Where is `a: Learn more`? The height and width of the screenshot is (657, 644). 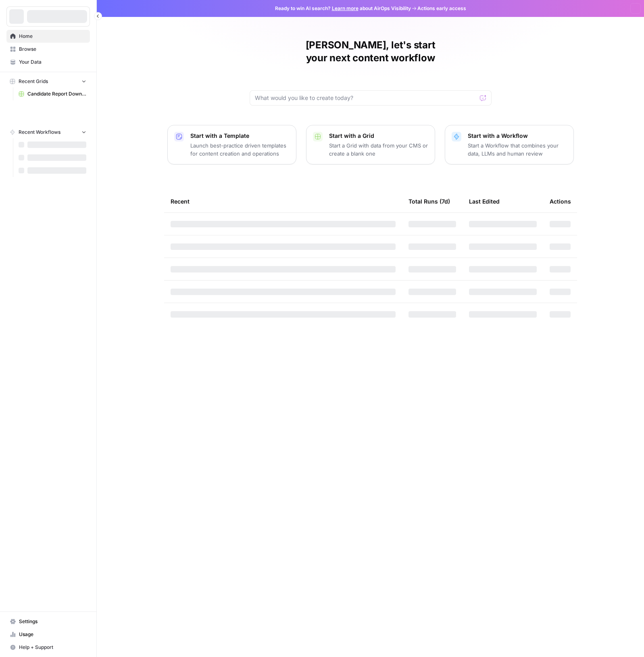
a: Learn more is located at coordinates (345, 8).